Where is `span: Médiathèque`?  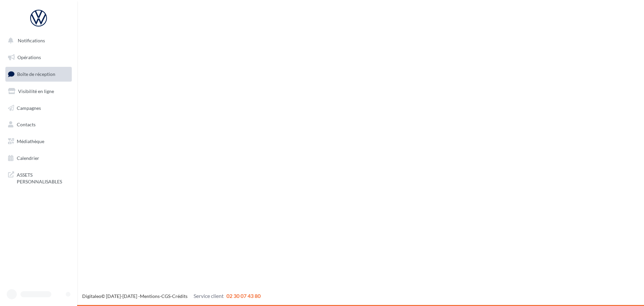 span: Médiathèque is located at coordinates (31, 141).